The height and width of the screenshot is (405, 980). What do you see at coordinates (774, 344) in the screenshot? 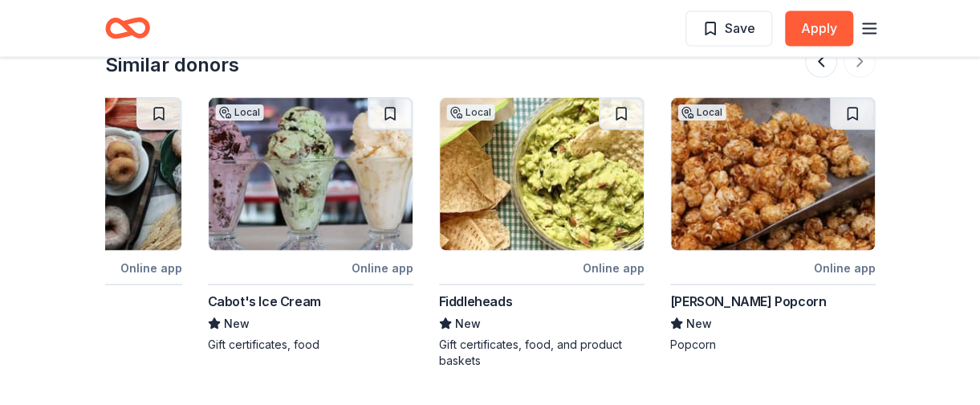
I see `div: Popcorn` at bounding box center [774, 344].